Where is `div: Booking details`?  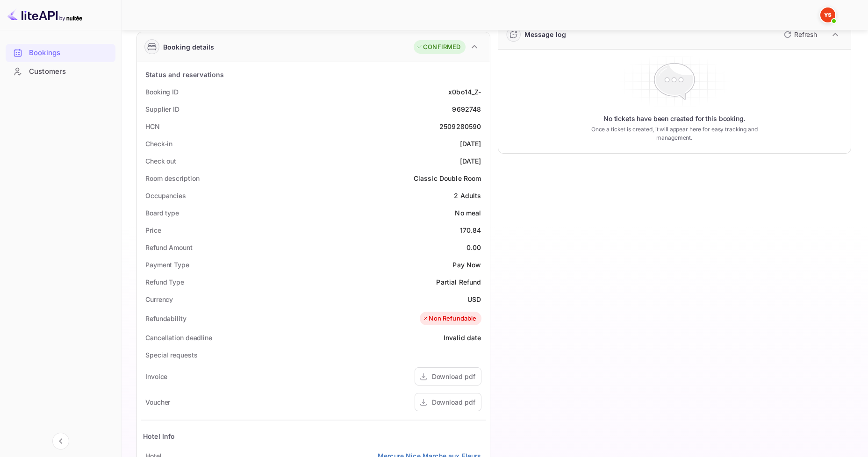 div: Booking details is located at coordinates (188, 47).